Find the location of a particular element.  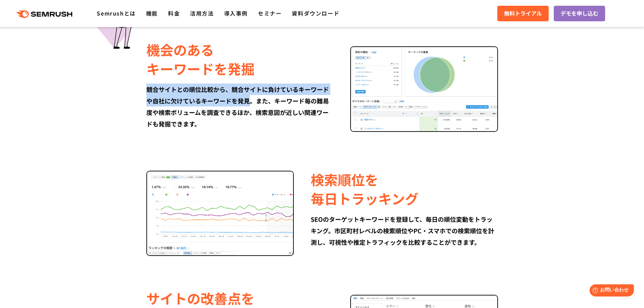

div: SEOのターゲットキーワードを登録して、毎日の順位変動をトラッキング。市区町村レベルの検索順位やPC・スマホでの検索順位を計測し、可視性や推定トラフィックを比較することができます。 is located at coordinates (404, 231).